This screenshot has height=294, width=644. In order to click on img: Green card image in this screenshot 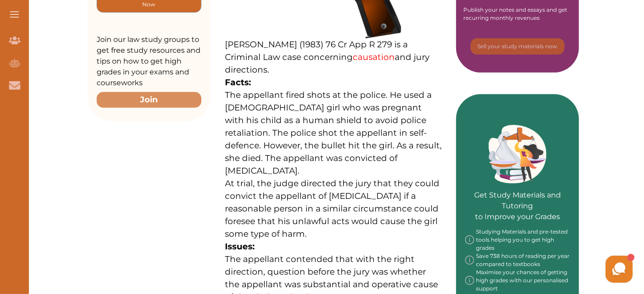, I will do `click(517, 154)`.